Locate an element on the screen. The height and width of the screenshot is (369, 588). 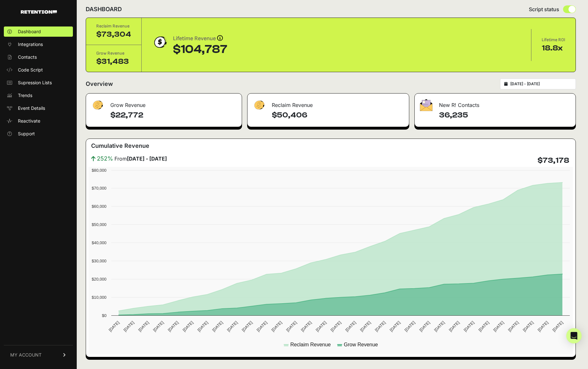
span: Contacts is located at coordinates (27, 57).